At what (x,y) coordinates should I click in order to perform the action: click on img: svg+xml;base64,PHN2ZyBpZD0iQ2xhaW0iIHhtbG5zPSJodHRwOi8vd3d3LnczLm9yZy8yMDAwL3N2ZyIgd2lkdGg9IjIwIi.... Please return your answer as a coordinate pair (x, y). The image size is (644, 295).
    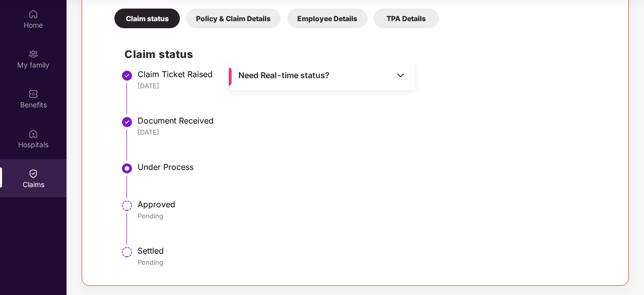
    Looking at the image, I should click on (33, 174).